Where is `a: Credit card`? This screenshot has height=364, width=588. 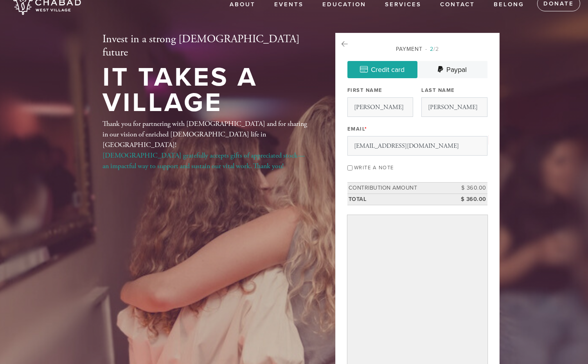
a: Credit card is located at coordinates (382, 70).